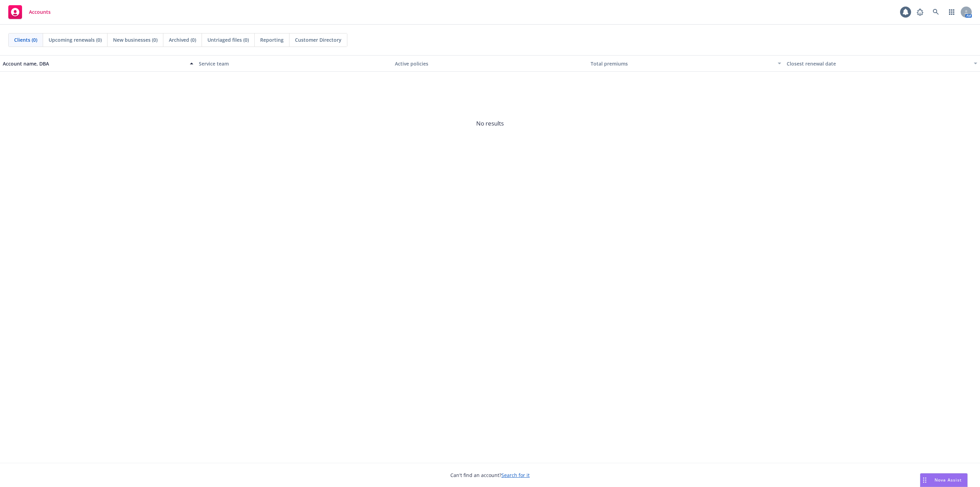 The height and width of the screenshot is (487, 980). I want to click on button: Total premiums, so click(685, 63).